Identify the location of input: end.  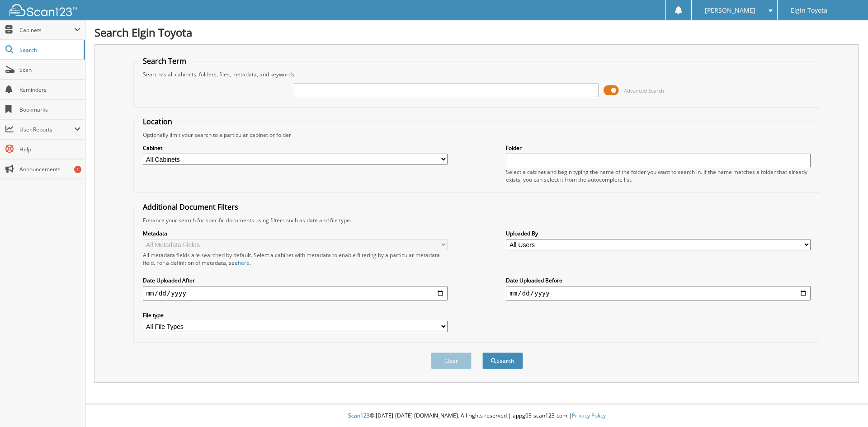
(658, 293).